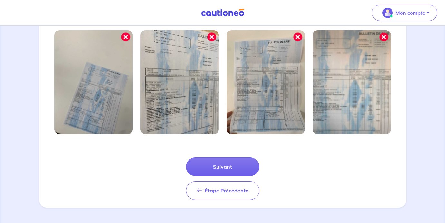 This screenshot has width=445, height=223. Describe the element at coordinates (226, 191) in the screenshot. I see `span: Étape Précédente` at that location.